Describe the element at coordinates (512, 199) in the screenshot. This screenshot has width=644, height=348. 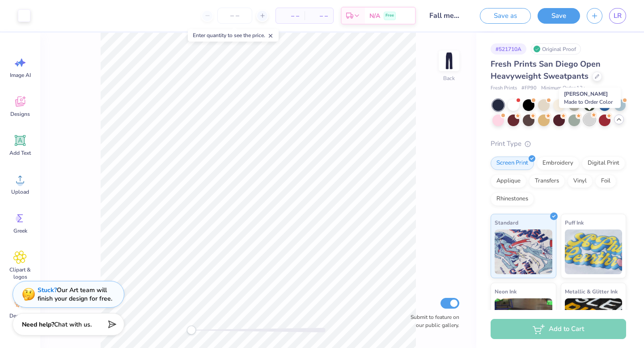
I see `div: Rhinestones` at that location.